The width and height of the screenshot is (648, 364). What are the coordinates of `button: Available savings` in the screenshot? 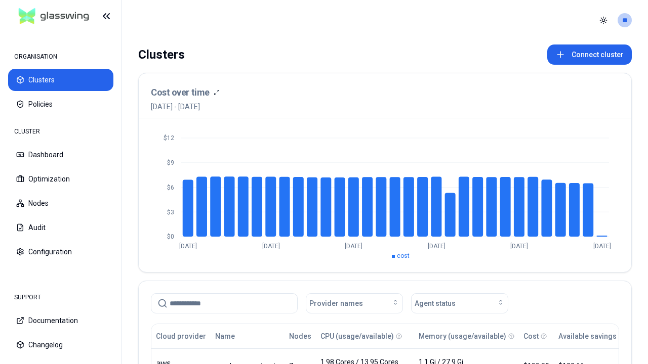 It's located at (587, 336).